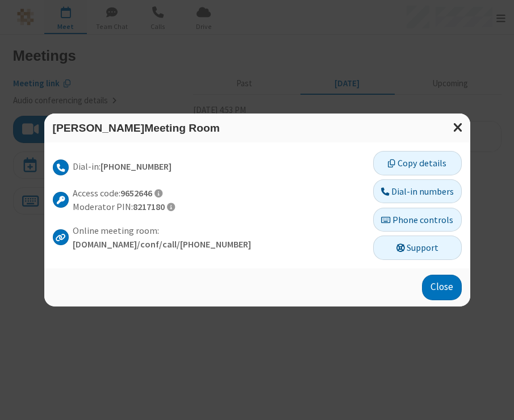 Image resolution: width=514 pixels, height=420 pixels. Describe the element at coordinates (122, 167) in the screenshot. I see `p: Dial-in:` at that location.